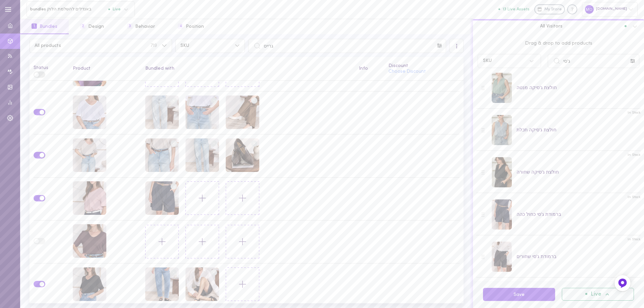 This screenshot has width=644, height=308. Describe the element at coordinates (93, 46) in the screenshot. I see `span: All products` at that location.